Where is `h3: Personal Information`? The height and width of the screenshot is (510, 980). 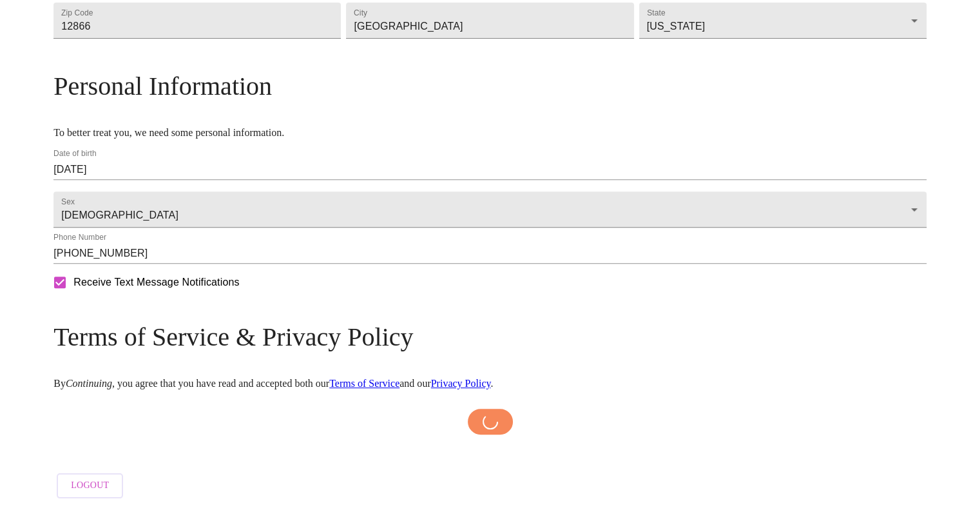 h3: Personal Information is located at coordinates (490, 86).